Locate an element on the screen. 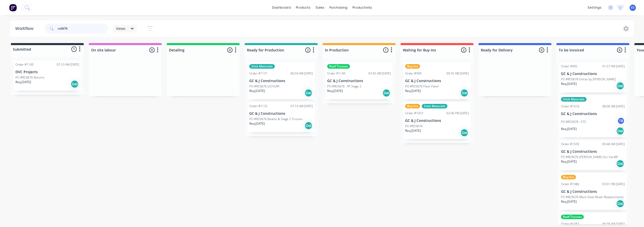 This screenshot has width=644, height=227. div: sales is located at coordinates (320, 8).